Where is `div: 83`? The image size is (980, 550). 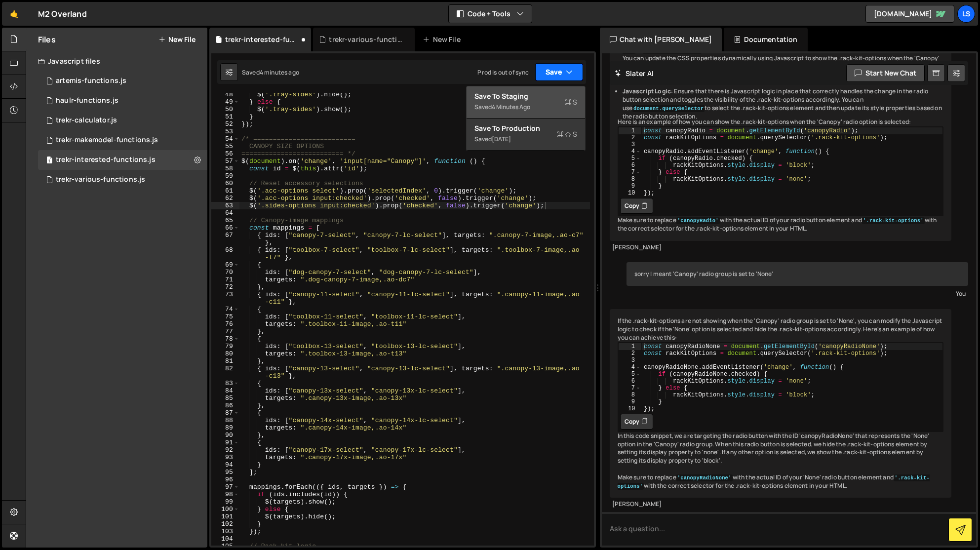
div: 83 is located at coordinates (225, 383).